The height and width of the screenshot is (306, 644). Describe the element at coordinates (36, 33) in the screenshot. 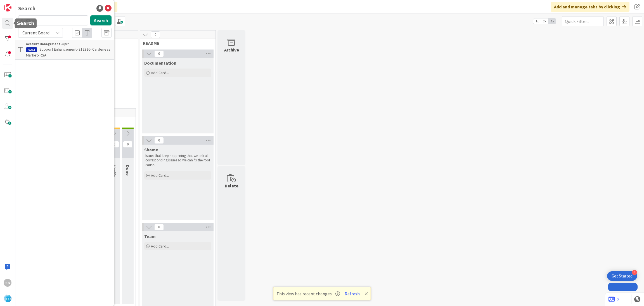

I see `span: Current Board` at that location.